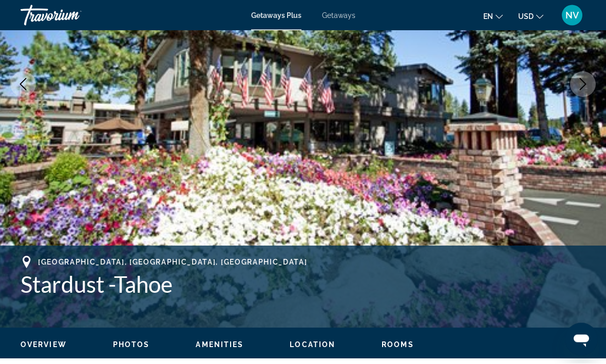  Describe the element at coordinates (44, 345) in the screenshot. I see `span: Overview` at that location.